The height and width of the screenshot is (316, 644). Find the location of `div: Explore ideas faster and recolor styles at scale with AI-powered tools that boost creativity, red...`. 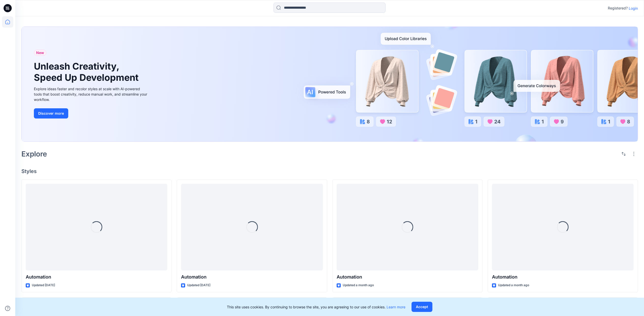

div: Explore ideas faster and recolor styles at scale with AI-powered tools that boost creativity, red... is located at coordinates (91, 94).